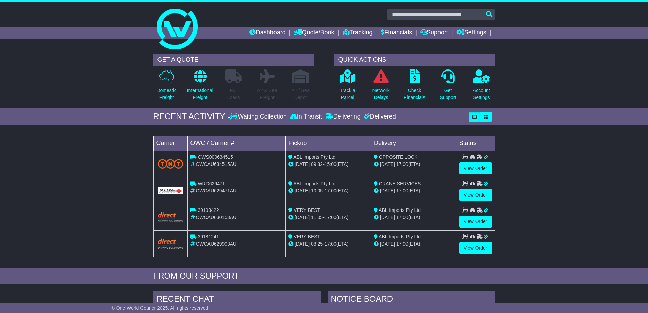  What do you see at coordinates (208, 236) in the screenshot?
I see `span: 39181241` at bounding box center [208, 236].